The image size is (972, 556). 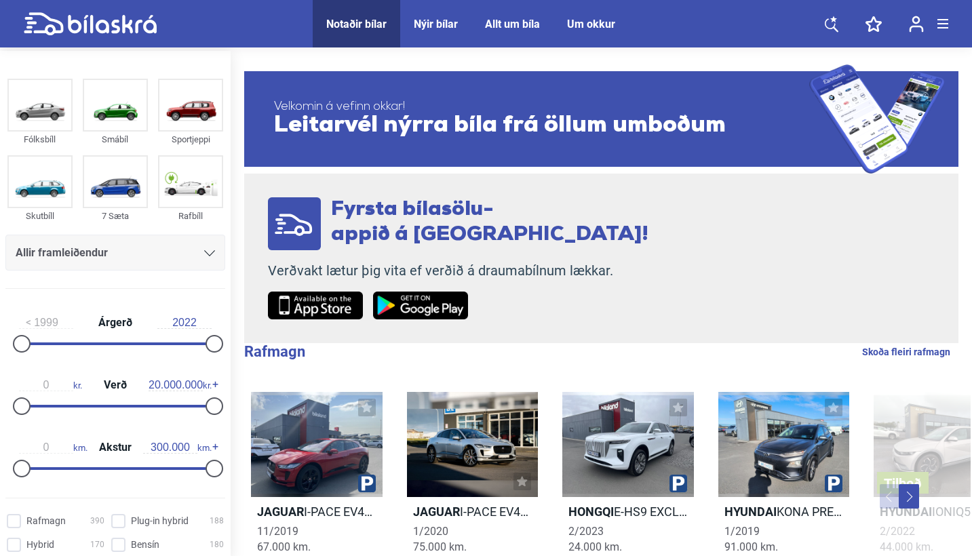 What do you see at coordinates (275, 351) in the screenshot?
I see `b: Rafmagn` at bounding box center [275, 351].